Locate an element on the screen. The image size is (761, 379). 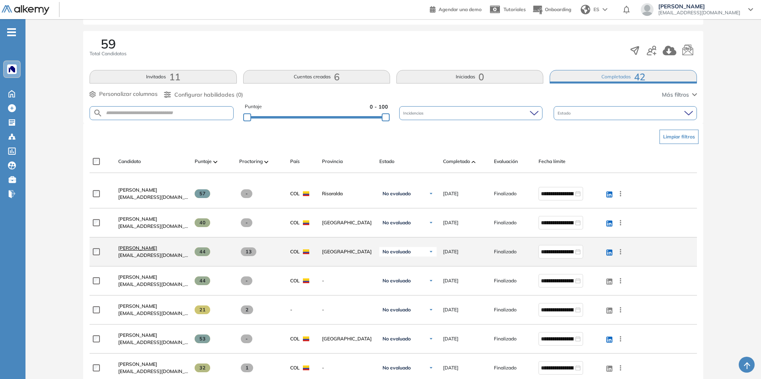
span: Provincia is located at coordinates (332, 162).